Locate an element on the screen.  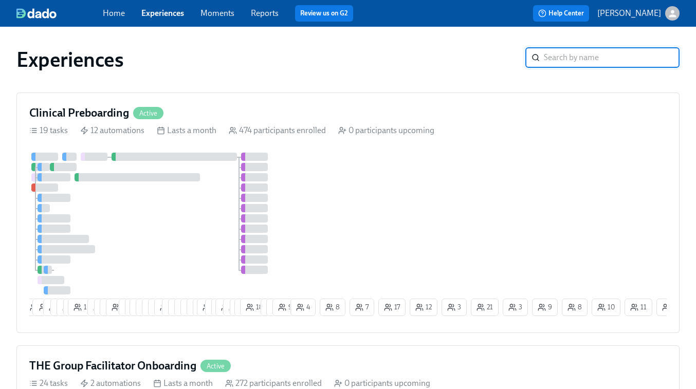
div: 19 tasks is located at coordinates (48, 130).